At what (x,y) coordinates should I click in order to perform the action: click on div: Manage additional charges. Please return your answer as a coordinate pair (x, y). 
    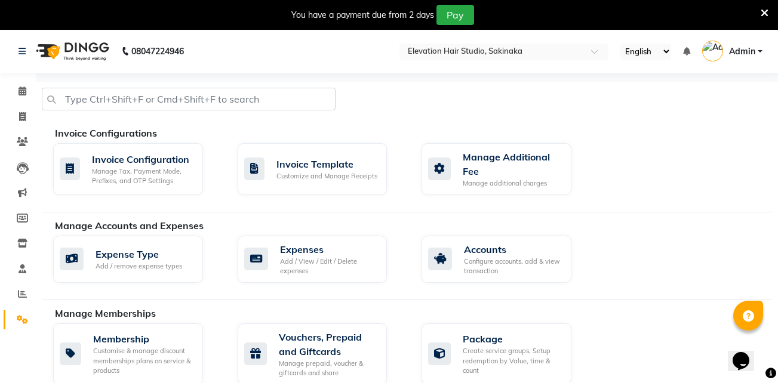
    Looking at the image, I should click on (512, 183).